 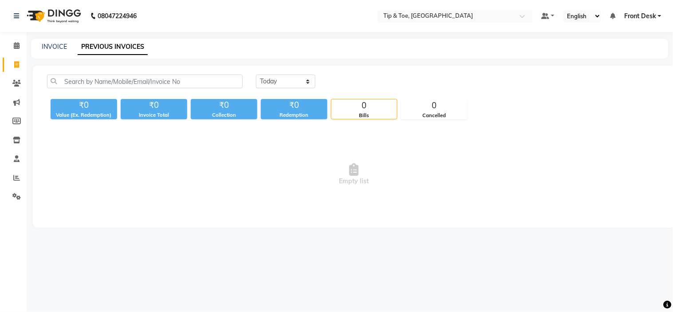 I want to click on div: Collection, so click(x=224, y=115).